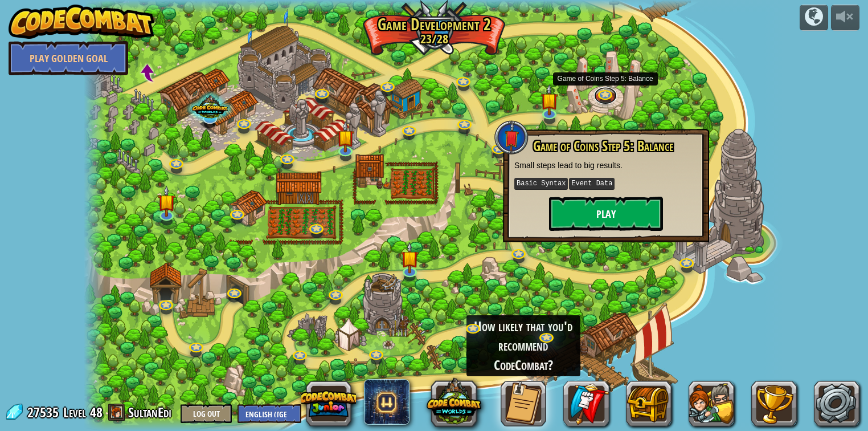 This screenshot has width=868, height=431. I want to click on span: Level, so click(74, 412).